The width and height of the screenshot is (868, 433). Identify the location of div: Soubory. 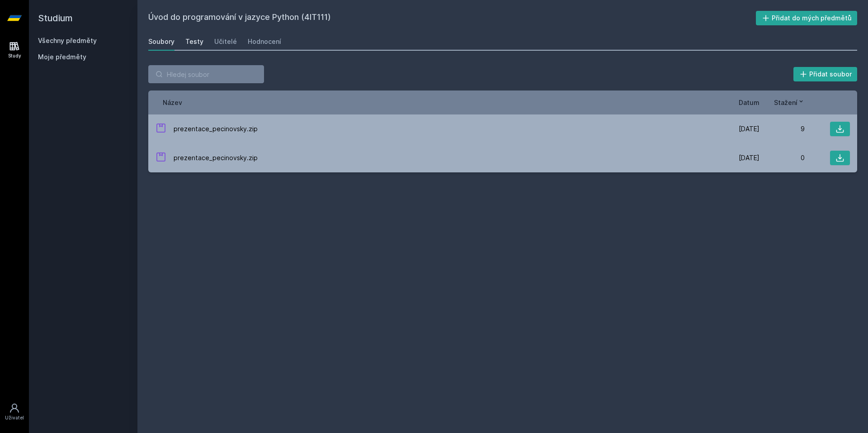
(161, 42).